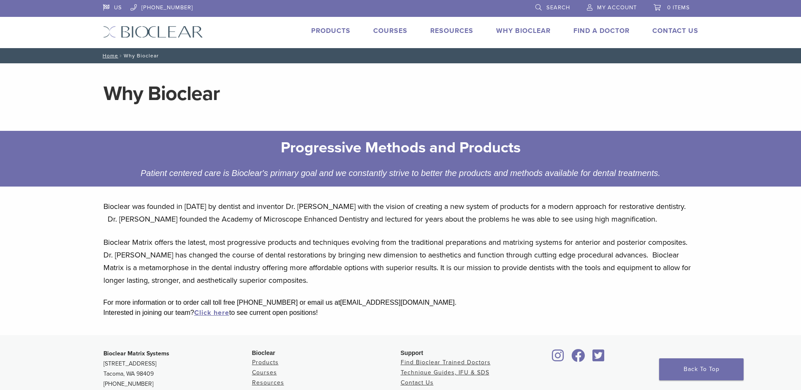  Describe the element at coordinates (264, 353) in the screenshot. I see `span: Bioclear` at that location.